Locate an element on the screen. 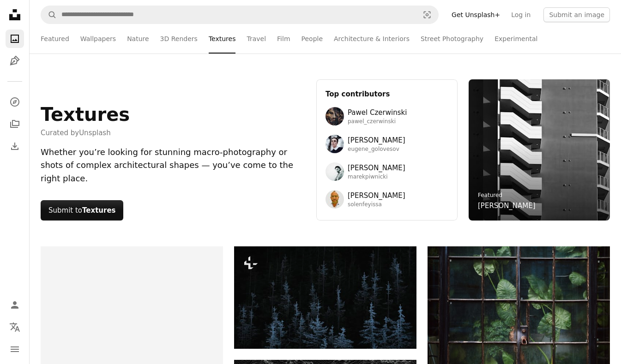 The width and height of the screenshot is (621, 364). a: Film is located at coordinates (283, 39).